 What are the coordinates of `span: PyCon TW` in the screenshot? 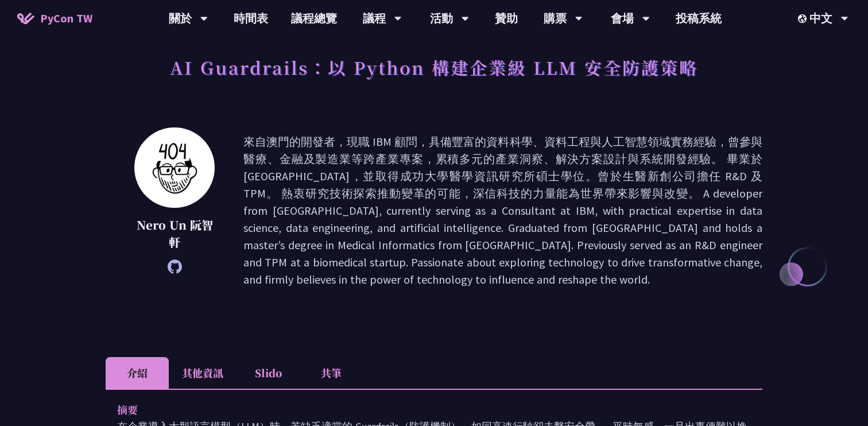 It's located at (66, 18).